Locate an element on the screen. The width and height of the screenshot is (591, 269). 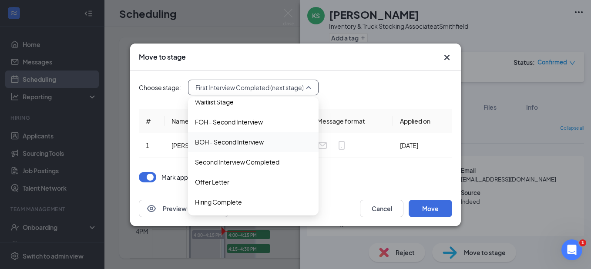
h3: Move to stage is located at coordinates (162, 57).